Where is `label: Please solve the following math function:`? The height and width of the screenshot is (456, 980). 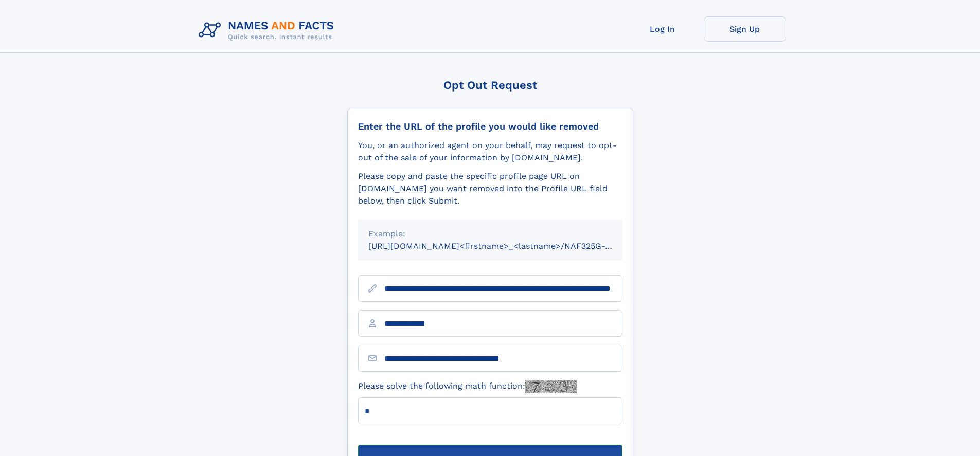
label: Please solve the following math function: is located at coordinates (467, 387).